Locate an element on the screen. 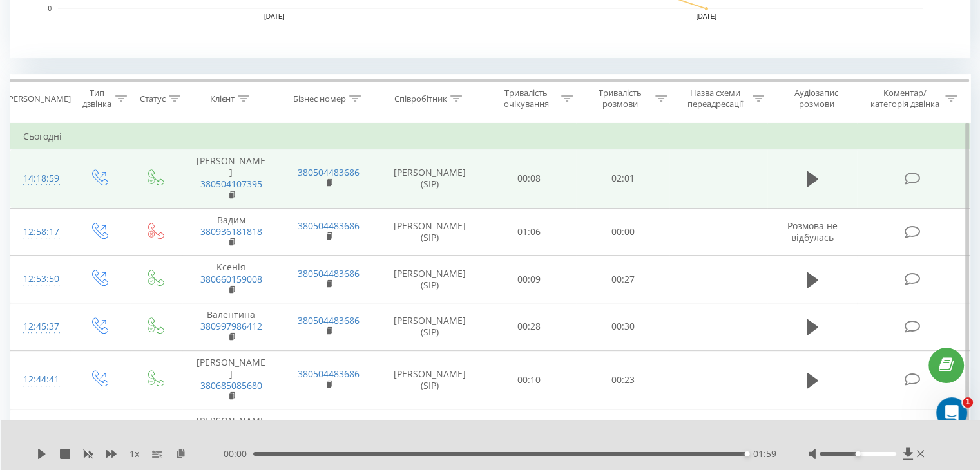 The width and height of the screenshot is (980, 470). td: 00:10 is located at coordinates (529, 380).